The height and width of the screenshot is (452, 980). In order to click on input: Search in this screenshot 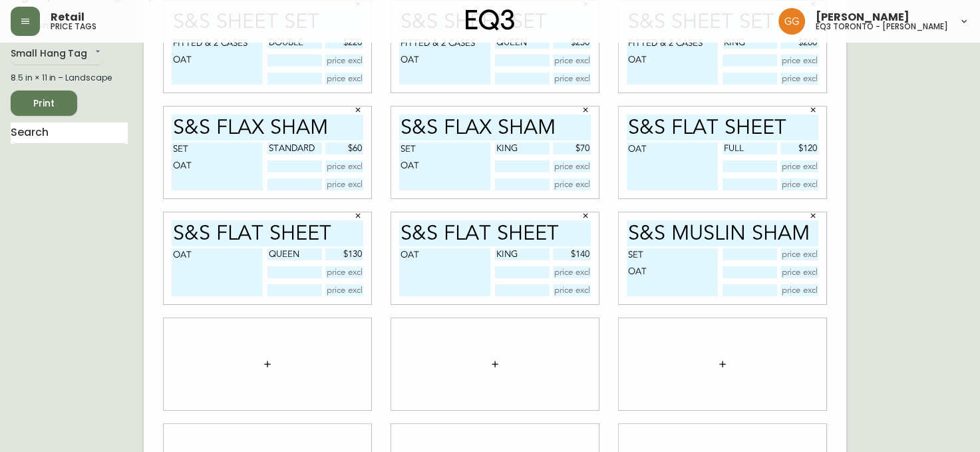, I will do `click(70, 133)`.